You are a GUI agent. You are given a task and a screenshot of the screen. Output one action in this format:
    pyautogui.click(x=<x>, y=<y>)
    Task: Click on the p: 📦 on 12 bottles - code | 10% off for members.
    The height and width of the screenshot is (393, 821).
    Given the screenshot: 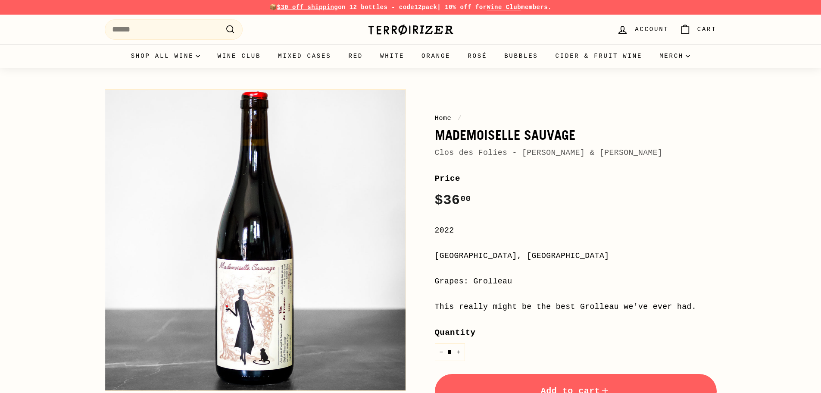 What is the action you would take?
    pyautogui.click(x=411, y=7)
    